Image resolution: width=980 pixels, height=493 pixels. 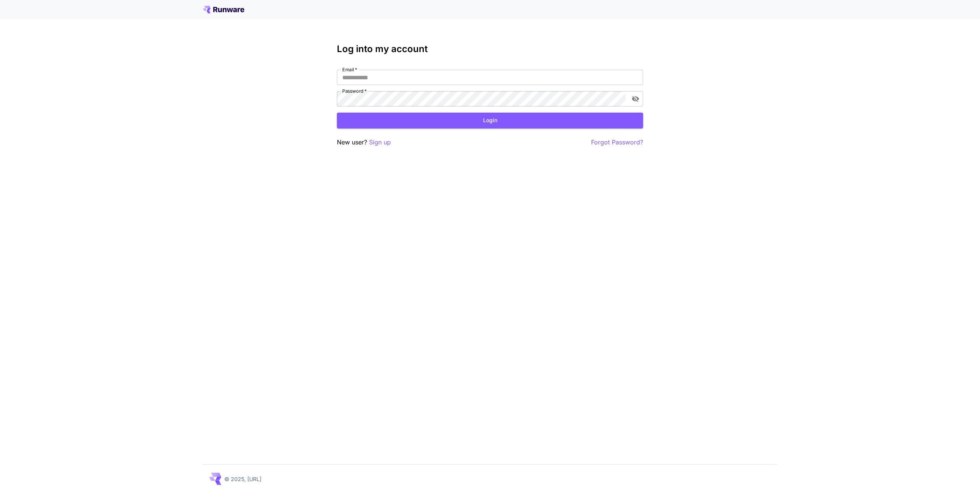 I want to click on h3: Log into my account, so click(x=490, y=49).